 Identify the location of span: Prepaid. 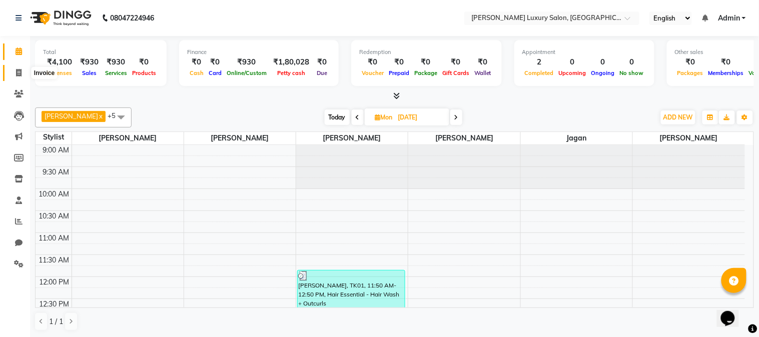
(399, 73).